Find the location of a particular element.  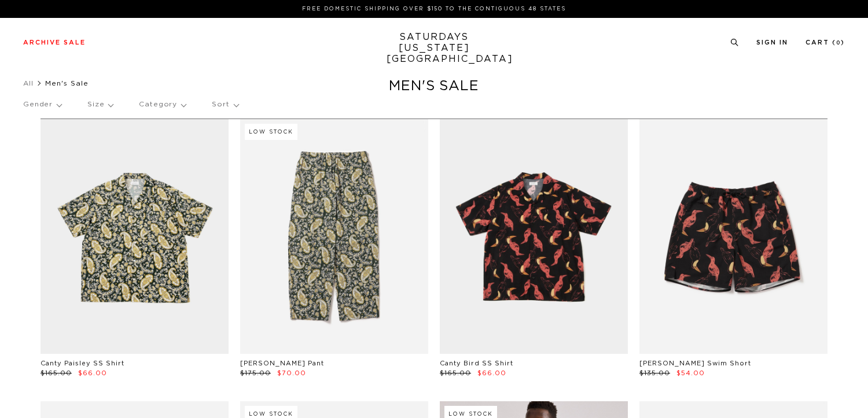

p: Sort is located at coordinates (224, 104).